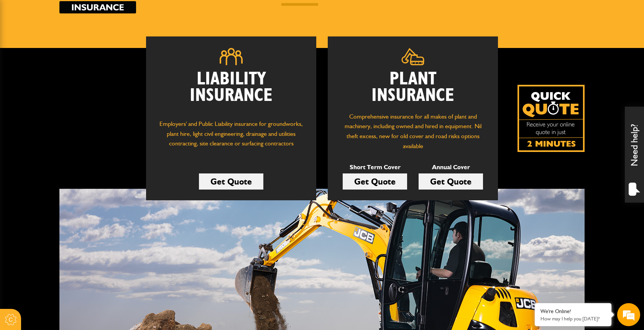 The width and height of the screenshot is (644, 330). I want to click on div: We're Online!, so click(573, 311).